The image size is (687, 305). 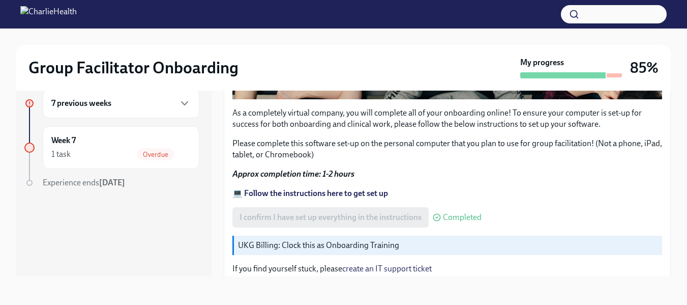 What do you see at coordinates (294, 174) in the screenshot?
I see `strong: Approx completion time: 1-2 hours` at bounding box center [294, 174].